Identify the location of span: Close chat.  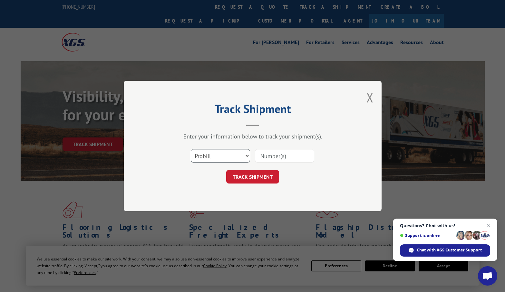
(488, 226).